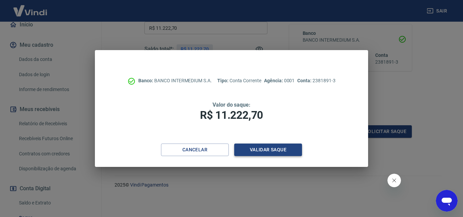 This screenshot has height=217, width=463. Describe the element at coordinates (274, 81) in the screenshot. I see `span: Agência:` at that location.